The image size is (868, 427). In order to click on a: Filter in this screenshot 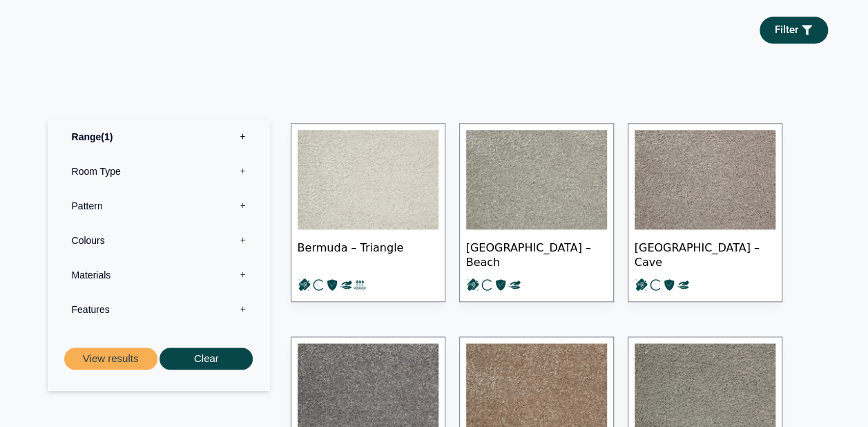, I will do `click(793, 29)`.